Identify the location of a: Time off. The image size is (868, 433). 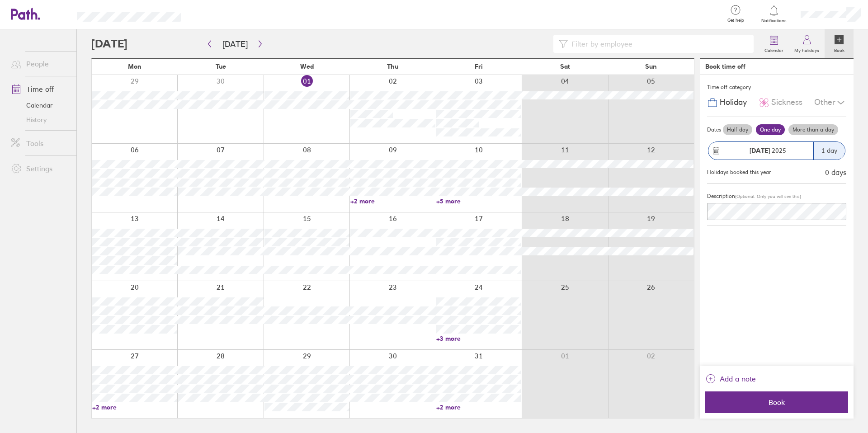
(40, 89).